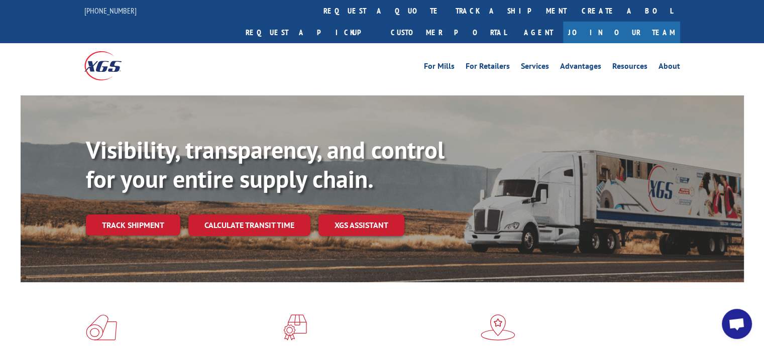  I want to click on a: Calculate transit time, so click(249, 225).